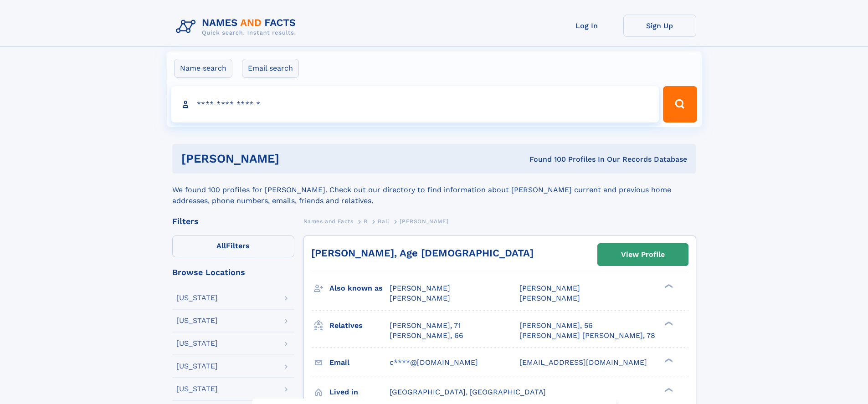  I want to click on h3: Lived in, so click(359, 392).